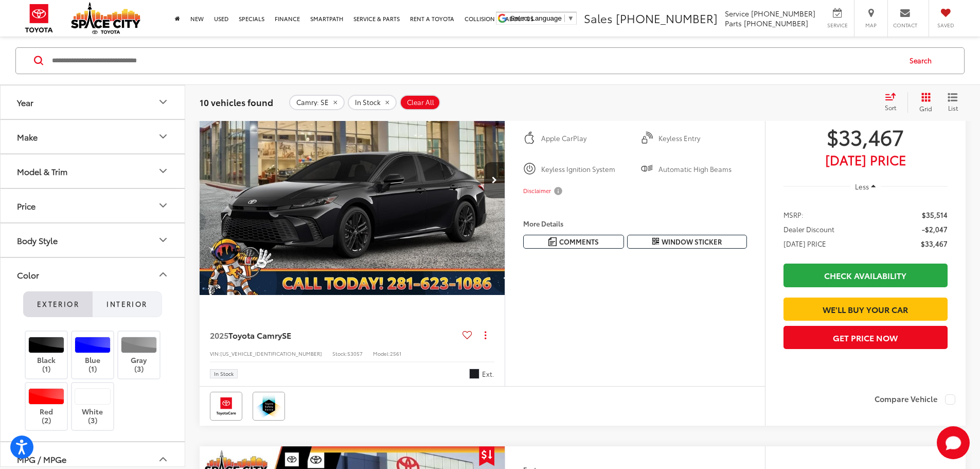 Image resolution: width=980 pixels, height=469 pixels. Describe the element at coordinates (475, 60) in the screenshot. I see `input: Search by Make, Model, or Keyword` at that location.